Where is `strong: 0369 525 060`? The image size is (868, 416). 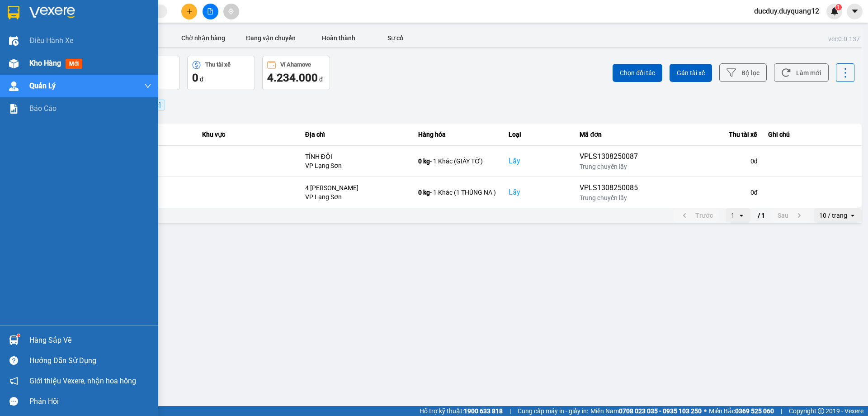
strong: 0369 525 060 is located at coordinates (754, 411).